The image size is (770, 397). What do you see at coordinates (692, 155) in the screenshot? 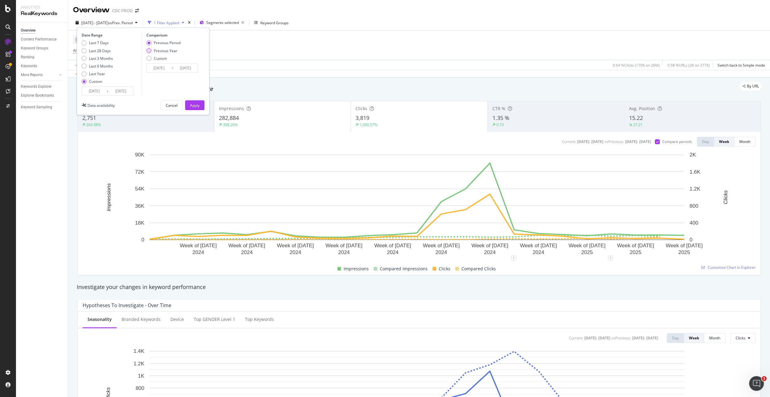
I see `text: 2K` at bounding box center [692, 155].